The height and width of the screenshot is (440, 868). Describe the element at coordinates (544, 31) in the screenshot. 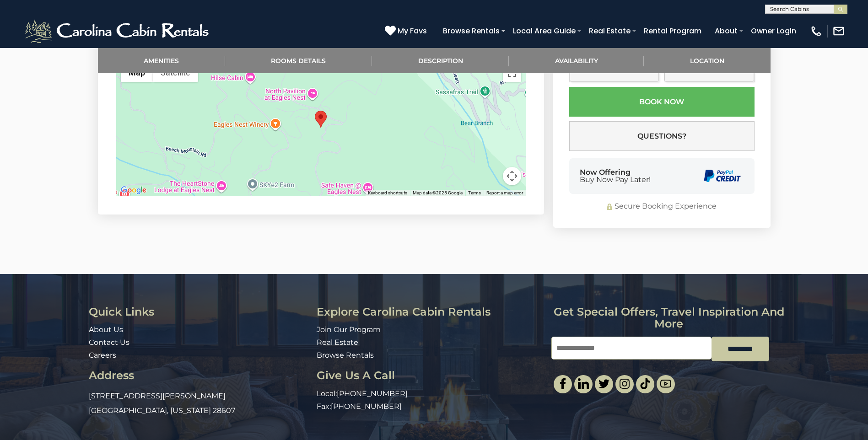

I see `a: Local Area Guide` at that location.